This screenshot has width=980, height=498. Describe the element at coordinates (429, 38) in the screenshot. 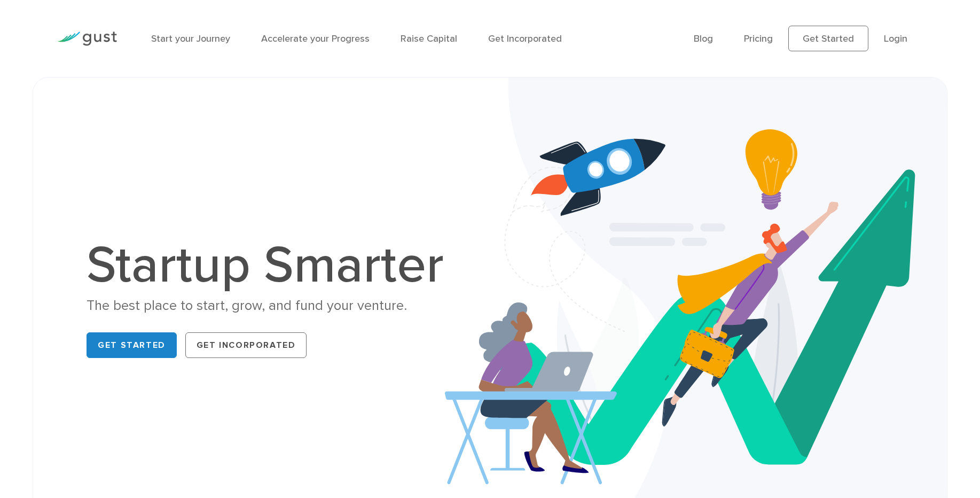

I see `a: Raise Capital` at that location.